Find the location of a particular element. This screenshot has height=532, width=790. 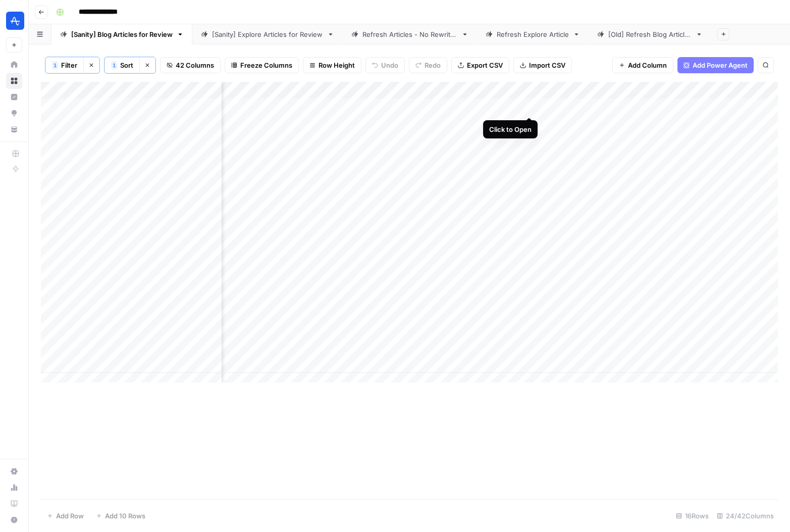

button: Freeze Columns is located at coordinates (262, 65).